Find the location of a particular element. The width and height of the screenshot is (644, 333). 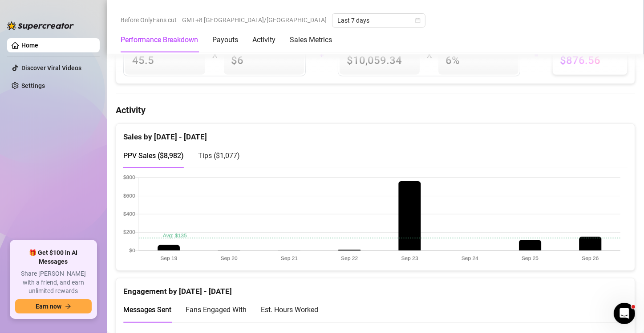

span: $876.56 is located at coordinates (589, 61).